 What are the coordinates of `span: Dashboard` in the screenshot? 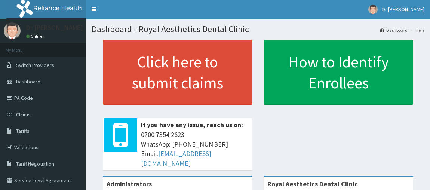 It's located at (28, 82).